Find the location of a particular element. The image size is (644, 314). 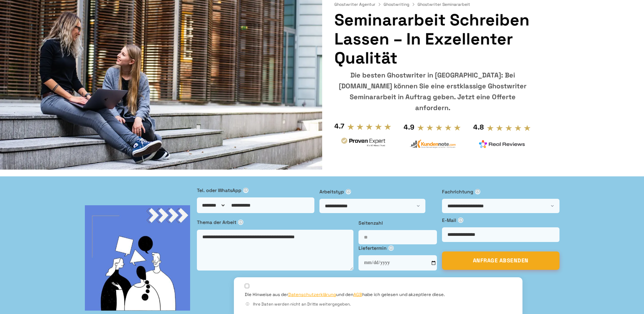

img: kundennote is located at coordinates (432, 144).